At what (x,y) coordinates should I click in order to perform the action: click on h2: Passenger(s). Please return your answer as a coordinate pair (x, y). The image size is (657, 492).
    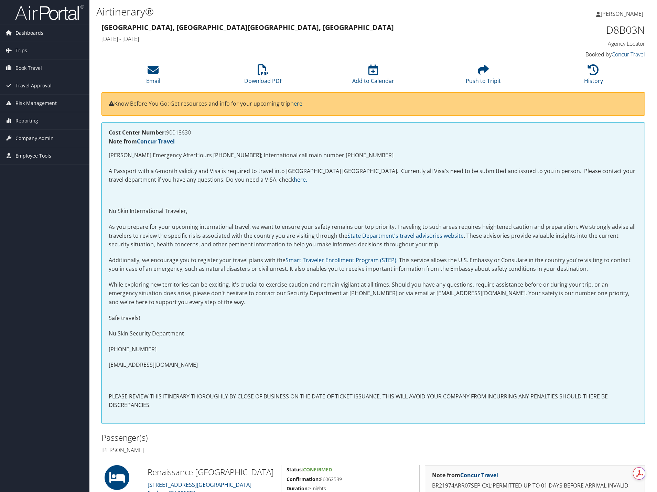
    Looking at the image, I should click on (235, 437).